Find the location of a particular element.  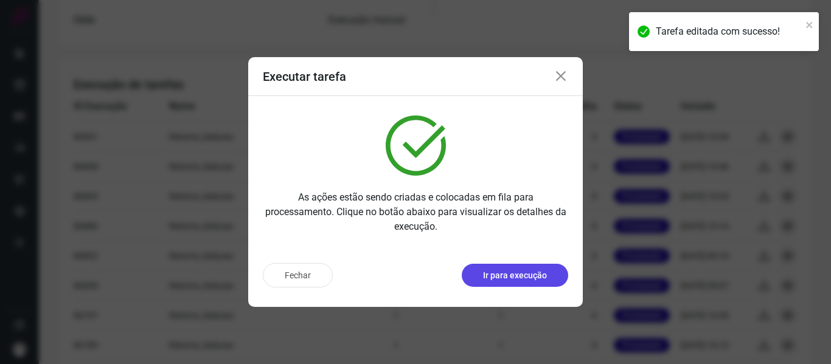

button: close is located at coordinates (810, 24).